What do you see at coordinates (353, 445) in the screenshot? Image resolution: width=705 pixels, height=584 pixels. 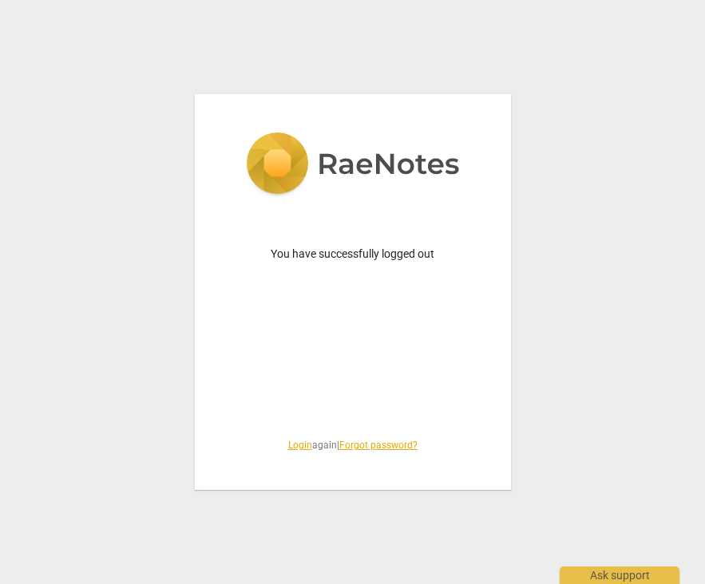 I see `span: again |` at bounding box center [353, 445].